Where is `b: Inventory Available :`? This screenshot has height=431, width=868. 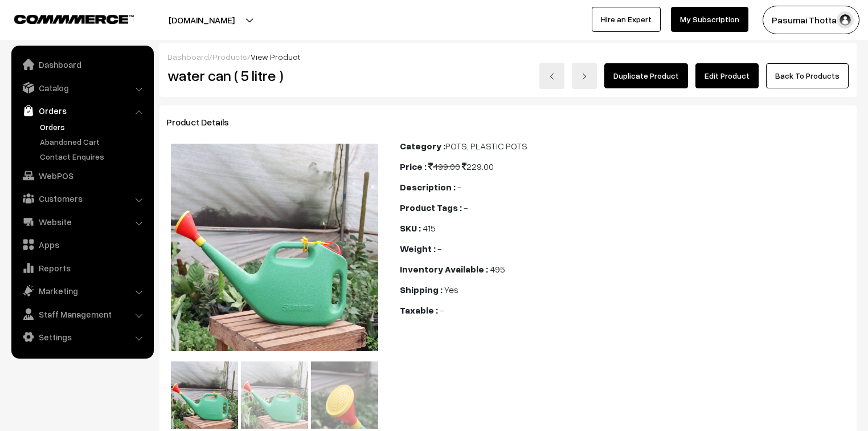
b: Inventory Available : is located at coordinates (444, 269).